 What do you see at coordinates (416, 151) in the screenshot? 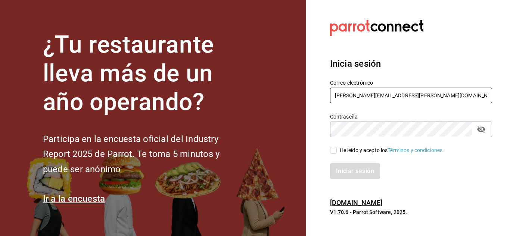
I see `a: Términos y condiciones.` at bounding box center [416, 151].